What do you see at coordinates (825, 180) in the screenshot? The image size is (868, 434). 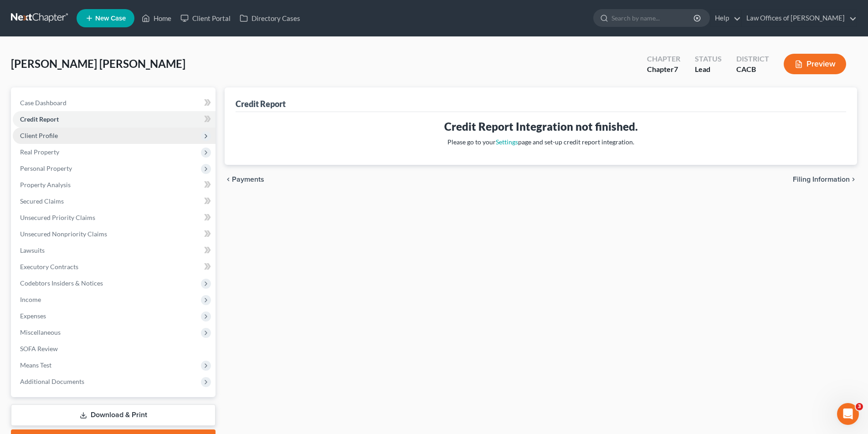 I see `button: Filing Information chevron_right` at bounding box center [825, 180].